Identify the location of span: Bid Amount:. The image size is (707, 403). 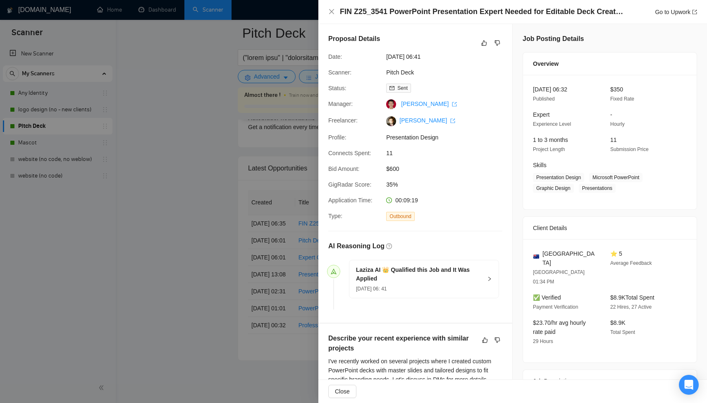
(344, 169).